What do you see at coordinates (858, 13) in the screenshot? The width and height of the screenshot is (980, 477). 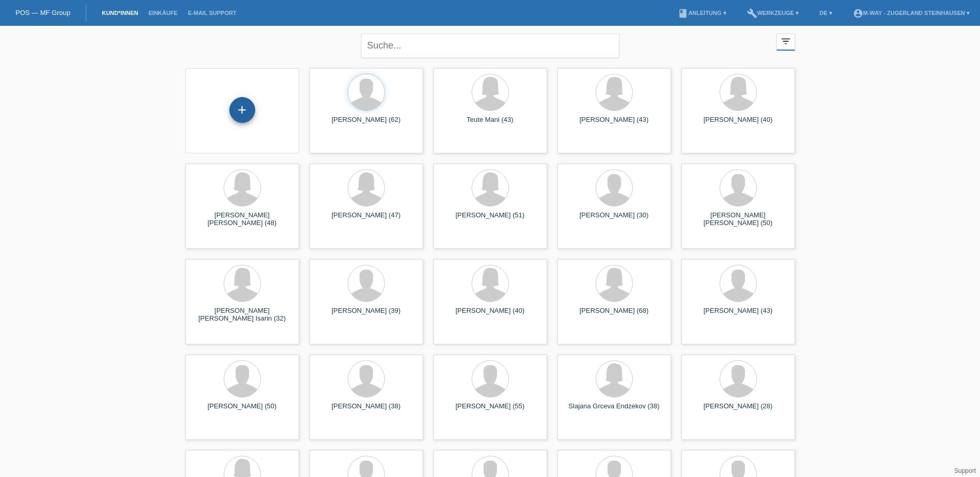 I see `i: account_circle` at bounding box center [858, 13].